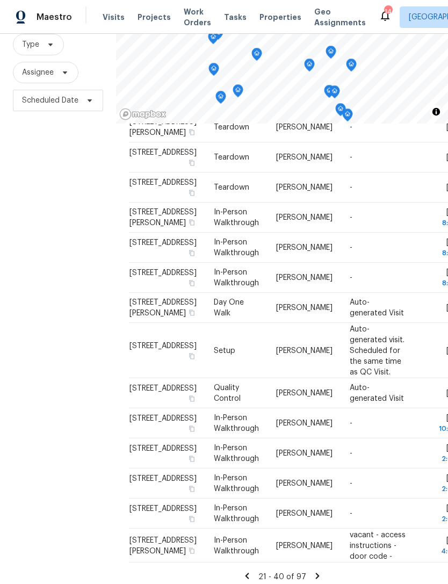  Describe the element at coordinates (436, 112) in the screenshot. I see `button: Toggle attribution` at that location.